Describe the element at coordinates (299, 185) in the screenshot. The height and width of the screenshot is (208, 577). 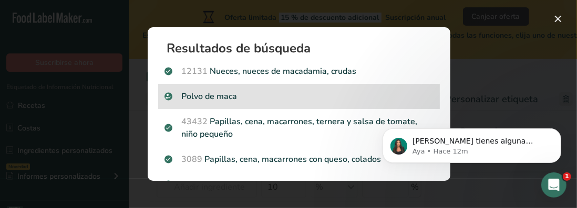
I see `p: Papillas, cena, macarrones con tomate y ternera, junior` at that location.